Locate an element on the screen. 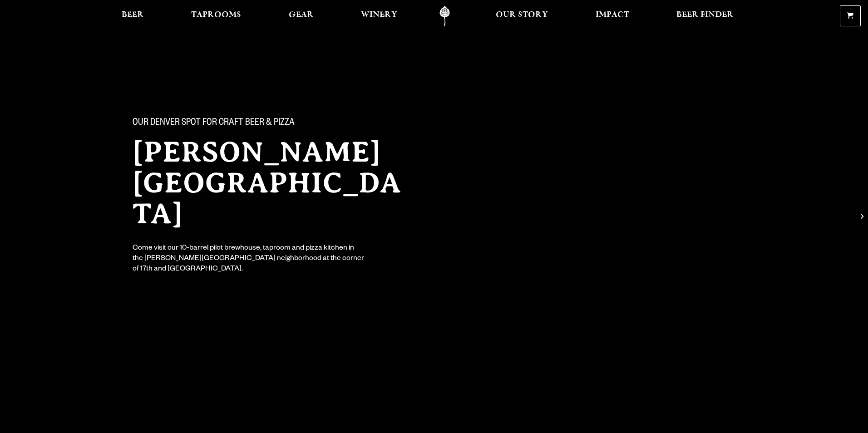 Image resolution: width=868 pixels, height=433 pixels. span: Impact is located at coordinates (612, 15).